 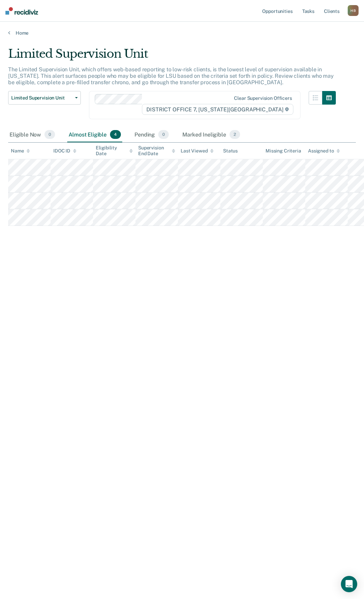 What do you see at coordinates (32, 135) in the screenshot?
I see `div: Eligible Now0` at bounding box center [32, 135].